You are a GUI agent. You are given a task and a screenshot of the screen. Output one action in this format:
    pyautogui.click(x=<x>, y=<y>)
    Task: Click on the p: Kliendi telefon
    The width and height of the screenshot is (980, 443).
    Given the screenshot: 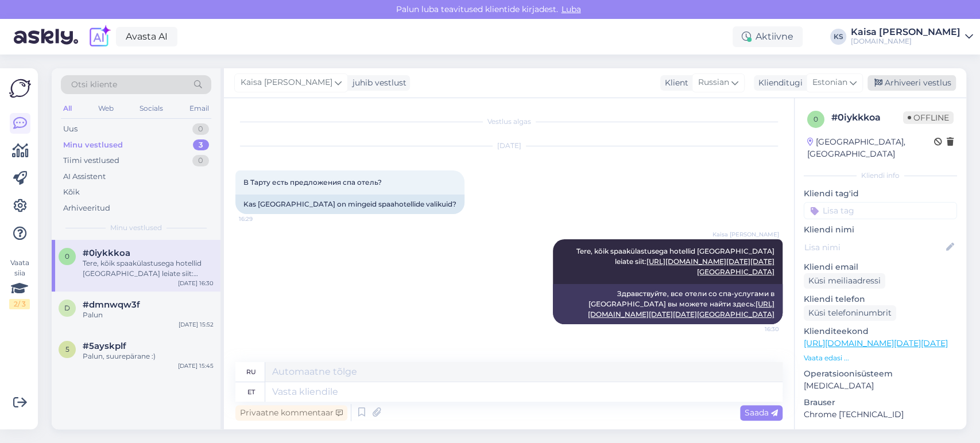 What is the action you would take?
    pyautogui.click(x=880, y=299)
    